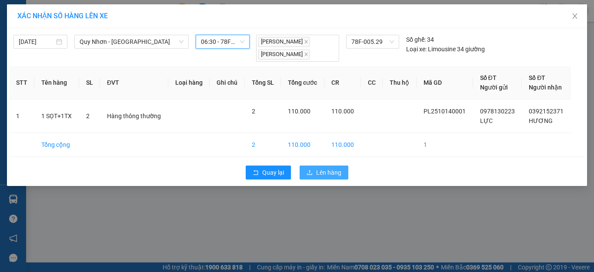 The width and height of the screenshot is (594, 272). I want to click on button: rollbackQuay lại, so click(268, 173).